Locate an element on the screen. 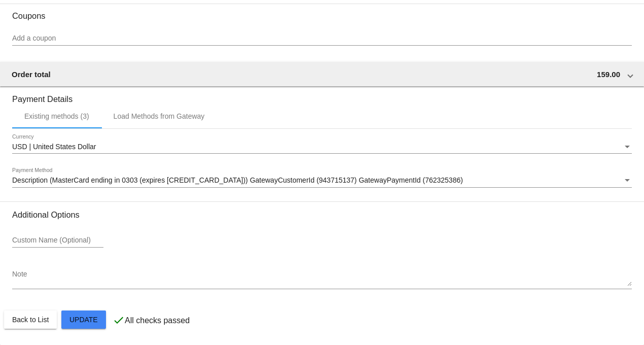 Image resolution: width=644 pixels, height=345 pixels. button: Back to List is located at coordinates (30, 320).